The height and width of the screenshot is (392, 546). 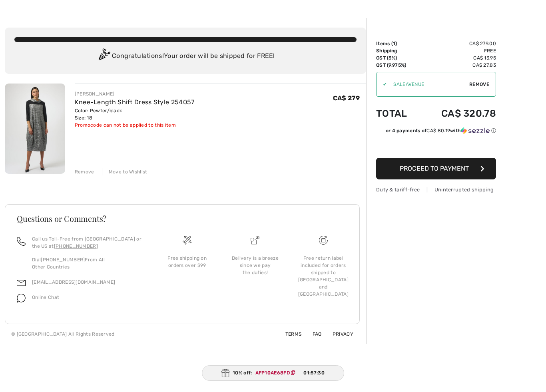 I want to click on img: Gift.svg, so click(x=225, y=373).